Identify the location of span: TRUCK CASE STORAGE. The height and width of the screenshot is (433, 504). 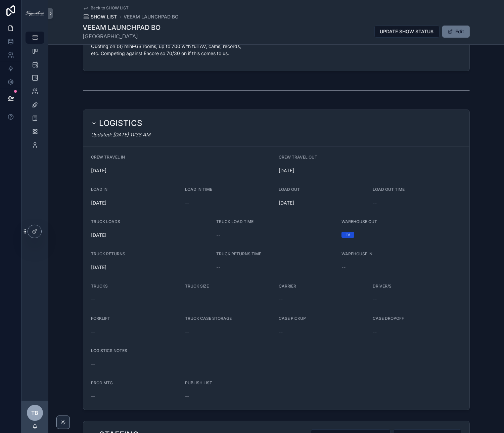
(208, 318).